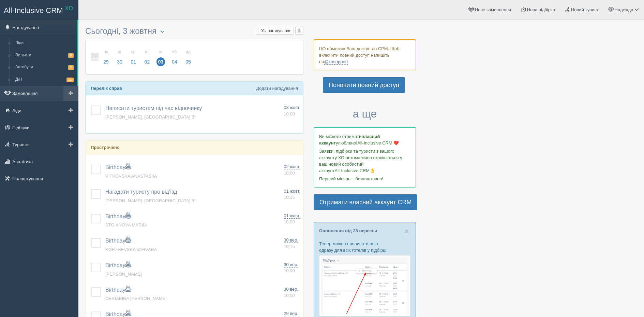 The image size is (644, 317). Describe the element at coordinates (147, 62) in the screenshot. I see `span: 02` at that location.